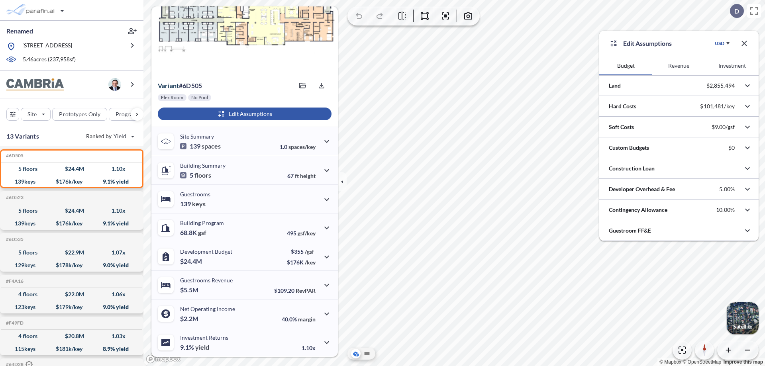  Describe the element at coordinates (130, 114) in the screenshot. I see `button: Program` at that location.